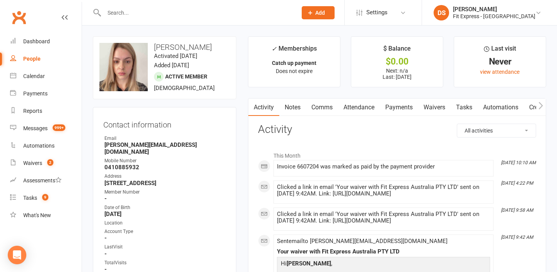 This screenshot has height=272, width=557. I want to click on div: Never, so click(500, 62).